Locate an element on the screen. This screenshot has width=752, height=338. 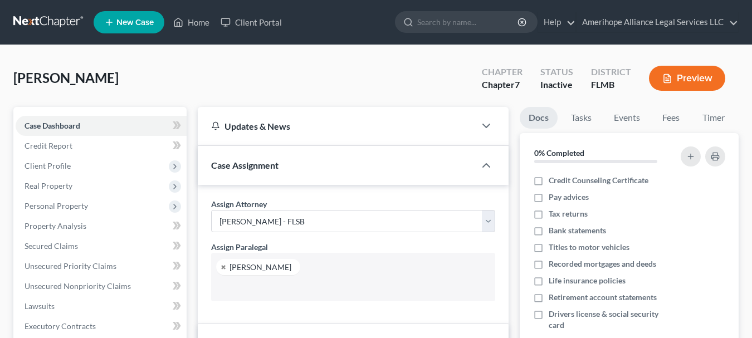
a: Docs is located at coordinates (539, 118).